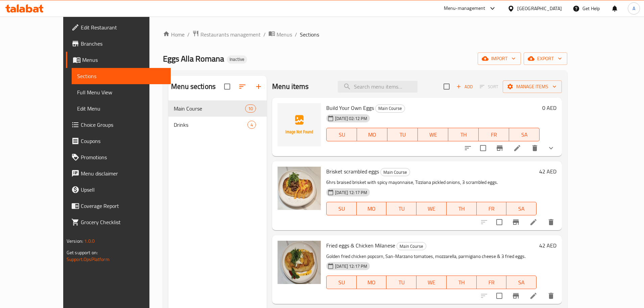  Describe the element at coordinates (431, 182) in the screenshot. I see `p: 6hrs braised brisket with spicy mayonnaise, Tizziana pickled onions, 3 scrambled eggs.` at that location.